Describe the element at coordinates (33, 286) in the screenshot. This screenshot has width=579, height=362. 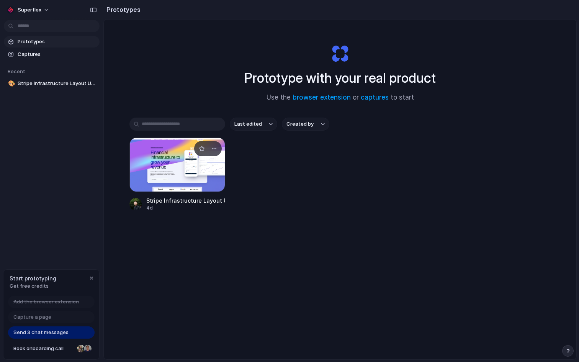
I see `span: Get free credits` at that location.